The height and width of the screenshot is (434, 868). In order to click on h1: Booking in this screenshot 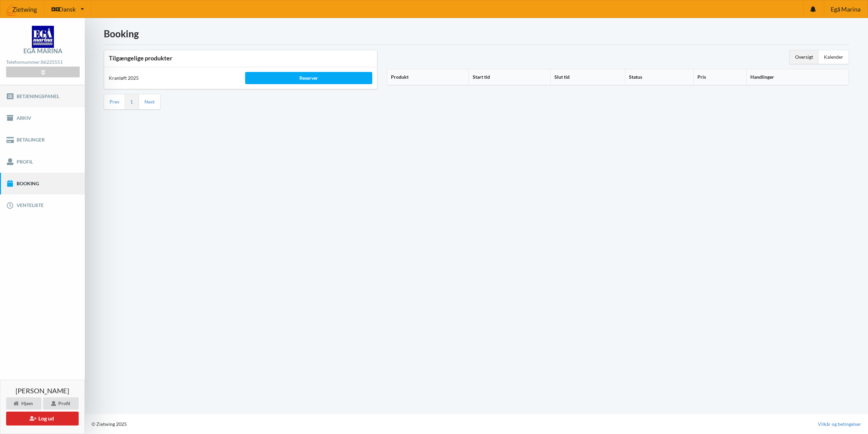, I will do `click(477, 34)`.